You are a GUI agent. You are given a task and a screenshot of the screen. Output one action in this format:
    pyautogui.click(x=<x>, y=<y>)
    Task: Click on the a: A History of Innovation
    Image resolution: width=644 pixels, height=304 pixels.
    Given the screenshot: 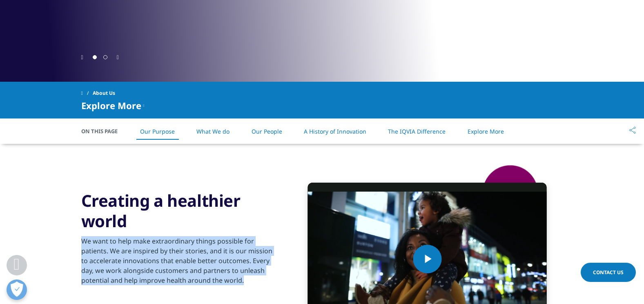 What is the action you would take?
    pyautogui.click(x=335, y=131)
    